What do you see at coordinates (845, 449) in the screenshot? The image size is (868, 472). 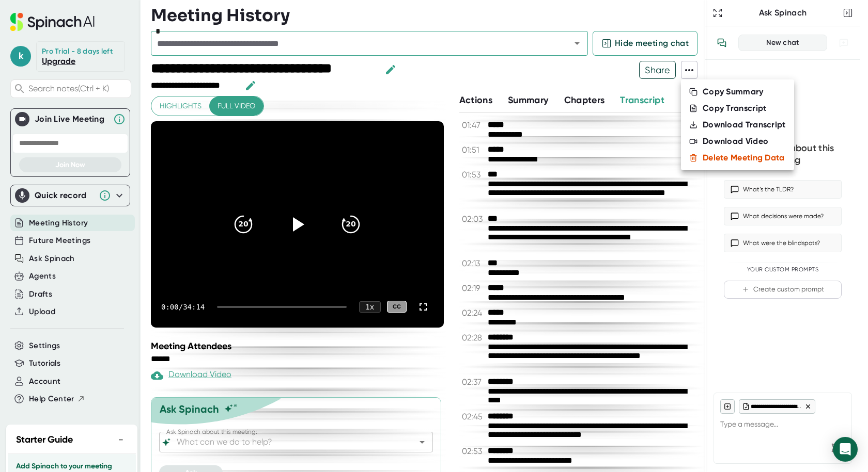 I see `div: Open Intercom Messenger` at bounding box center [845, 449].